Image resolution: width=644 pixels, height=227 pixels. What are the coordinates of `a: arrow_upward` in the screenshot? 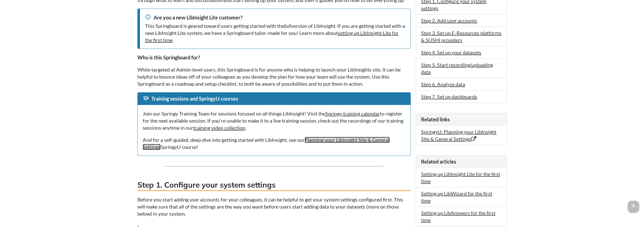 It's located at (633, 204).